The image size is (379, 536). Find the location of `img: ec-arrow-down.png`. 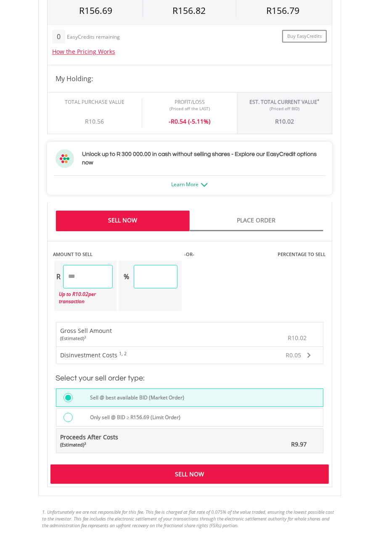

img: ec-arrow-down.png is located at coordinates (204, 184).